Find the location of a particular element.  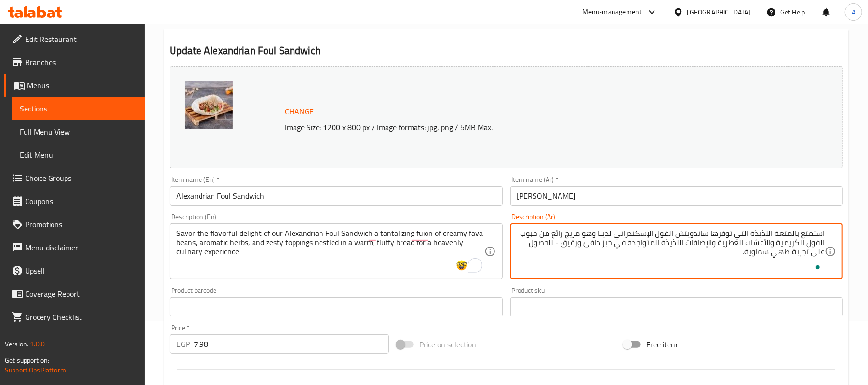

a: Upsell is located at coordinates (74, 270).